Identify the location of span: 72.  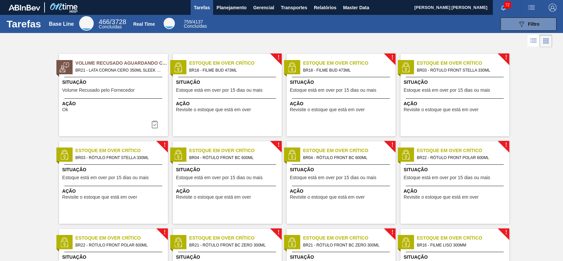
(507, 5).